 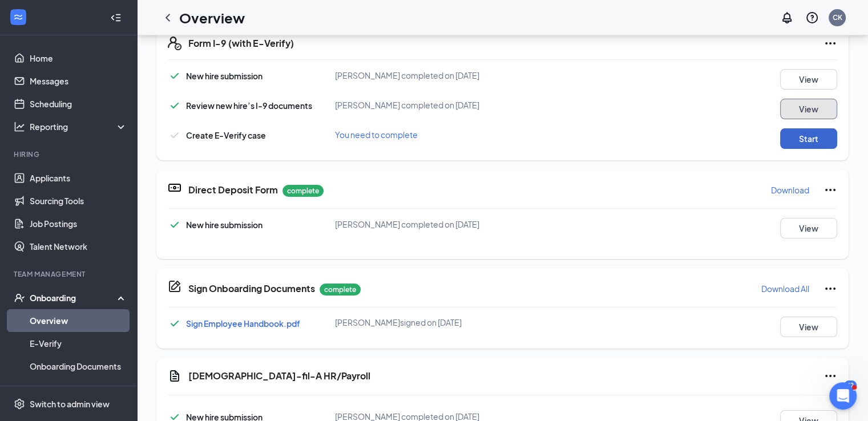 I want to click on button: Start, so click(x=809, y=139).